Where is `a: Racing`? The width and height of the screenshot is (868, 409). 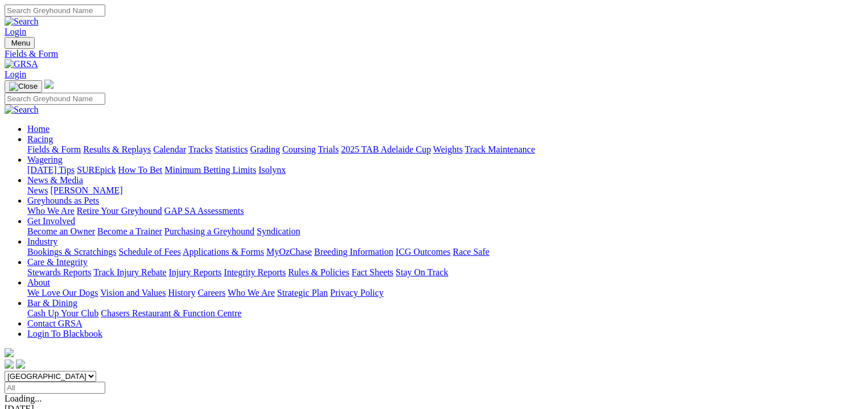 a: Racing is located at coordinates (40, 139).